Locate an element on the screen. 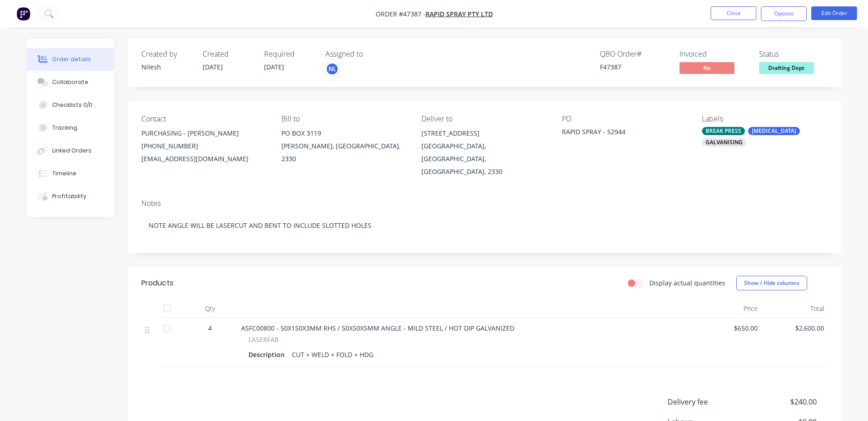 This screenshot has height=421, width=868. div: Contact is located at coordinates (204, 119).